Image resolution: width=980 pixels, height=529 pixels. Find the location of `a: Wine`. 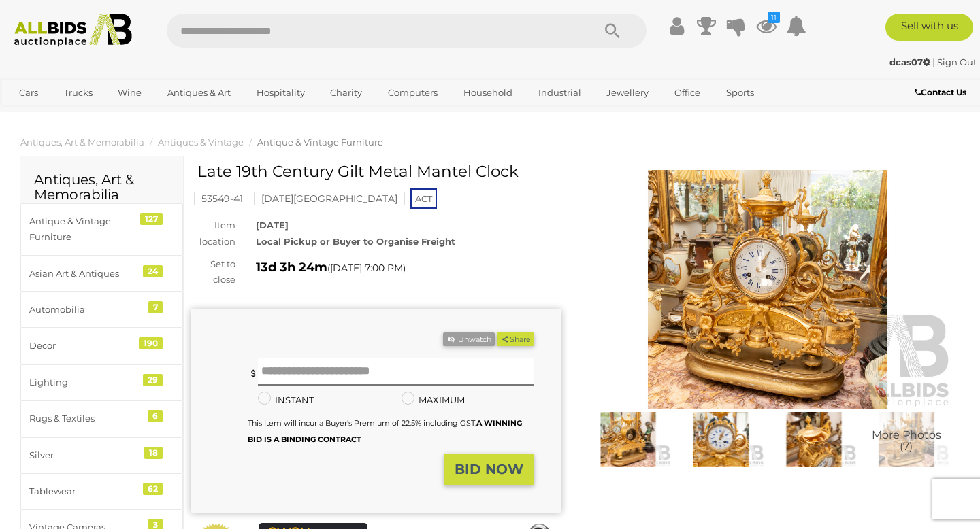

a: Wine is located at coordinates (129, 93).